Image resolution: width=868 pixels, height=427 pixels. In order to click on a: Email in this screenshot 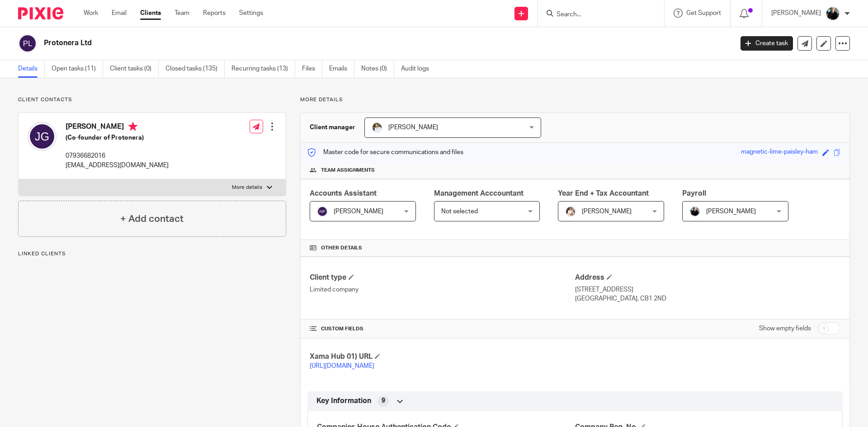, I will do `click(119, 13)`.